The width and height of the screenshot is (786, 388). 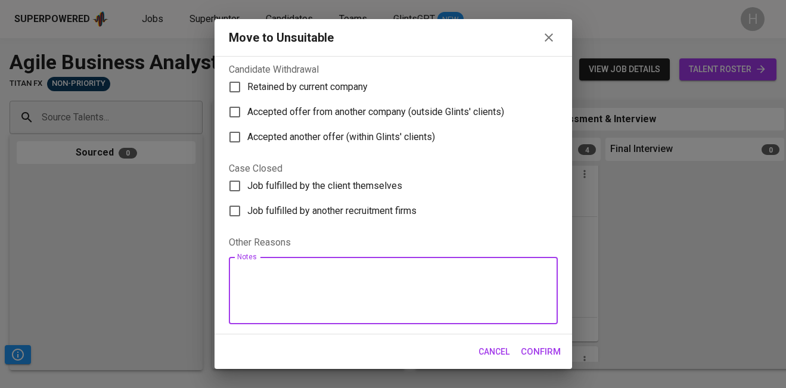 I want to click on legend: Case Closed, so click(x=256, y=169).